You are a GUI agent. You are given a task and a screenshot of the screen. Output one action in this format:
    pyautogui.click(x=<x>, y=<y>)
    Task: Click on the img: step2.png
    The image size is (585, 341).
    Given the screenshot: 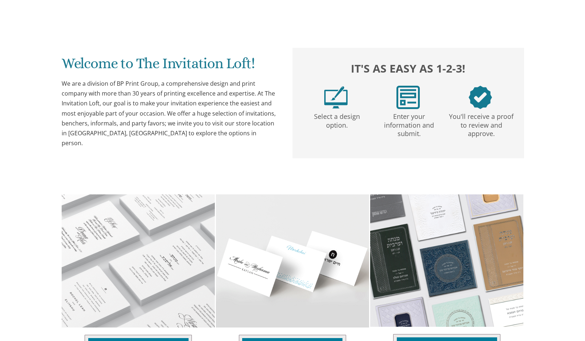 What is the action you would take?
    pyautogui.click(x=408, y=97)
    